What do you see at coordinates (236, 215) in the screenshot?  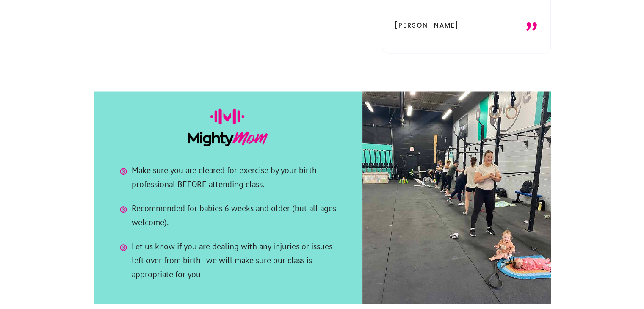 I see `span: Recommended for babies 6 weeks and older (but all ages welcome).` at bounding box center [236, 215].